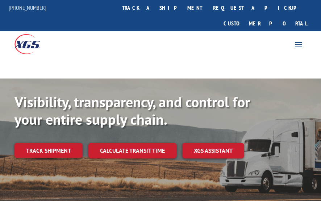 The height and width of the screenshot is (201, 321). Describe the element at coordinates (132, 150) in the screenshot. I see `a: Calculate transit time` at that location.